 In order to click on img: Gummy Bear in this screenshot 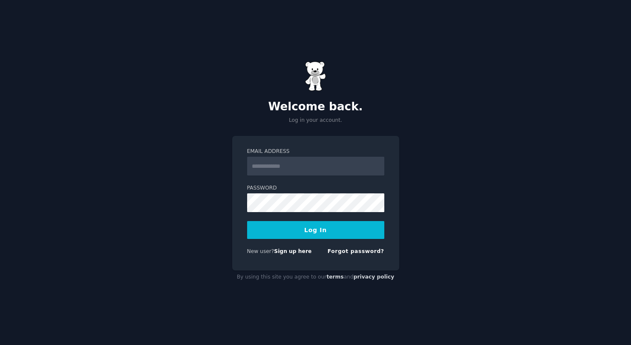, I will do `click(316, 76)`.